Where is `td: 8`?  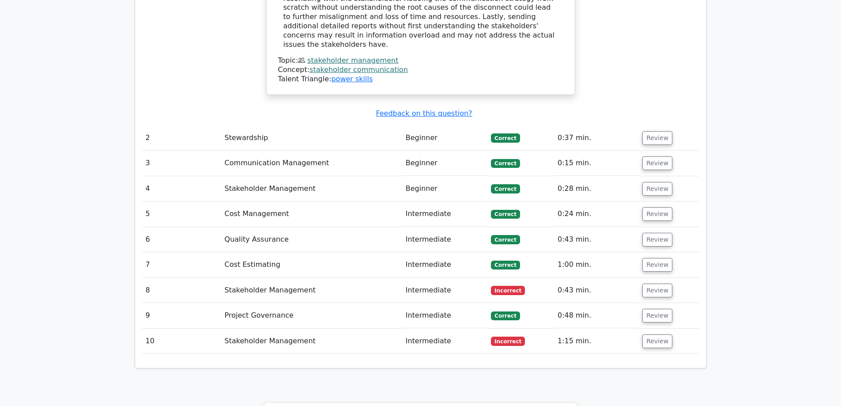
td: 8 is located at coordinates (181, 290).